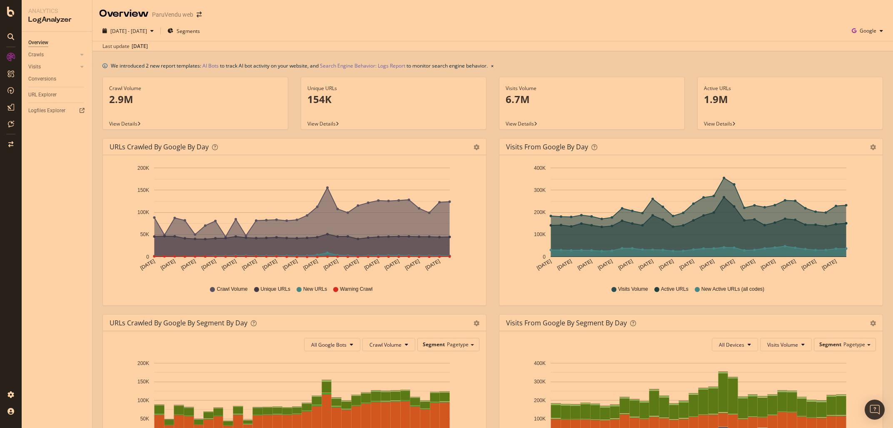  Describe the element at coordinates (57, 20) in the screenshot. I see `div: LogAnalyzer` at that location.